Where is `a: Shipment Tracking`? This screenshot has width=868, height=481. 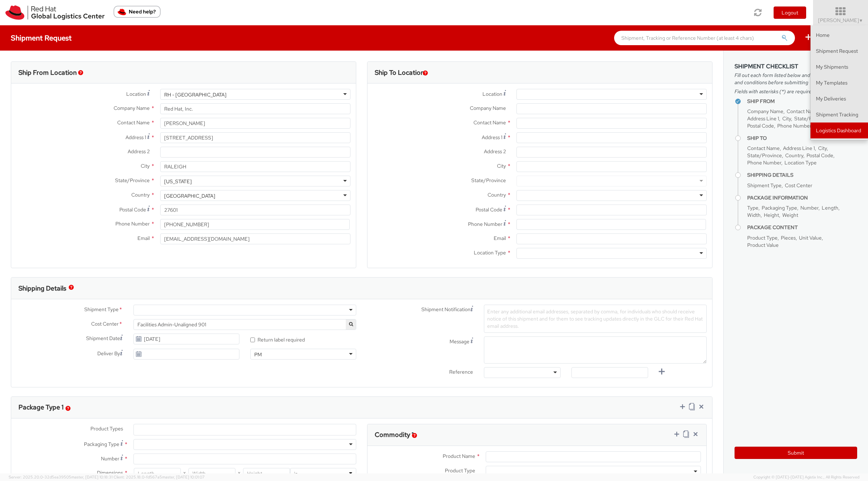
a: Shipment Tracking is located at coordinates (839, 115).